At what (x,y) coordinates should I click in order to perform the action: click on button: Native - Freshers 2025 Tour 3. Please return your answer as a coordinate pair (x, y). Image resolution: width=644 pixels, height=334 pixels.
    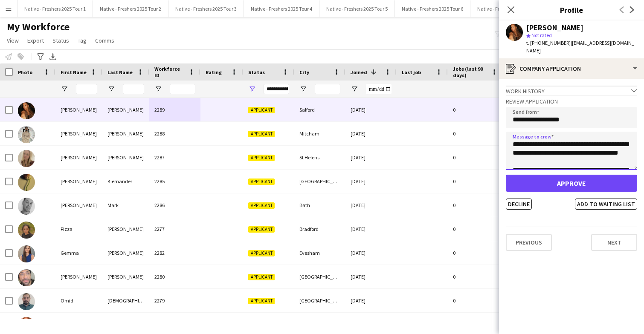
    Looking at the image, I should click on (206, 8).